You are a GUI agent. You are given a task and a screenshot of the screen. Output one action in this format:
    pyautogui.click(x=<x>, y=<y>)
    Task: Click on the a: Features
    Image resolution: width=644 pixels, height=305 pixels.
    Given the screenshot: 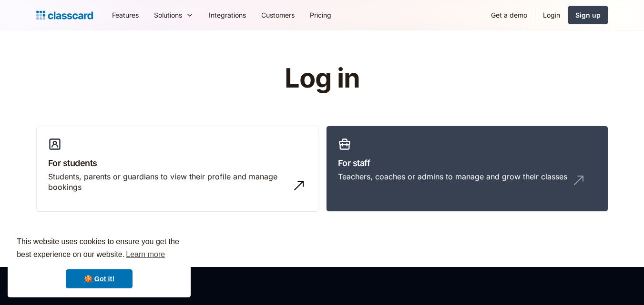 What is the action you would take?
    pyautogui.click(x=125, y=15)
    